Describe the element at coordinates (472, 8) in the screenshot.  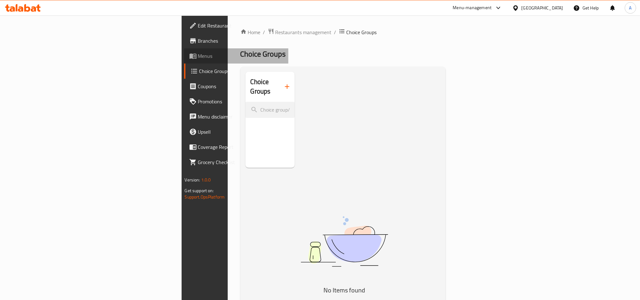
I see `div: Menu-management` at that location.